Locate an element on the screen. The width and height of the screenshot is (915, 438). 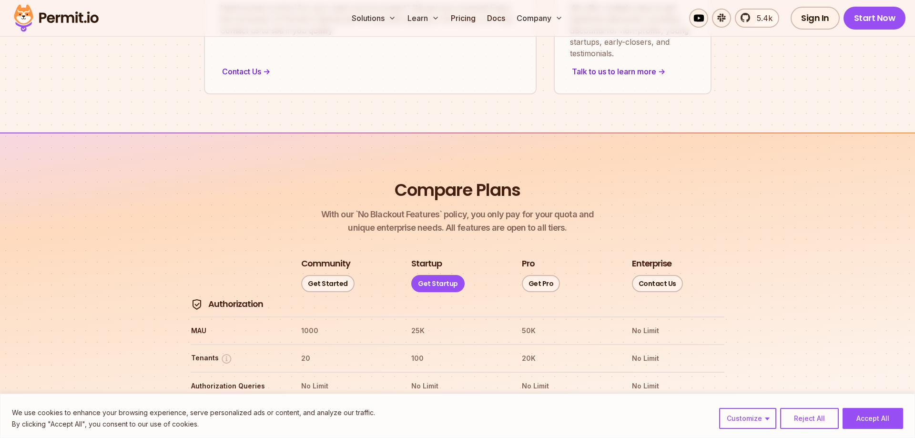
h3: Community is located at coordinates (325, 263).